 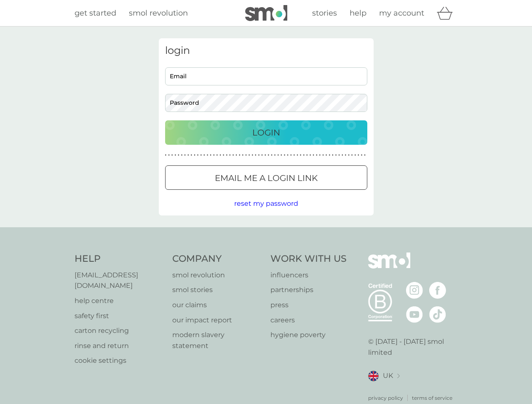 What do you see at coordinates (308, 305) in the screenshot?
I see `p: press` at bounding box center [308, 305].